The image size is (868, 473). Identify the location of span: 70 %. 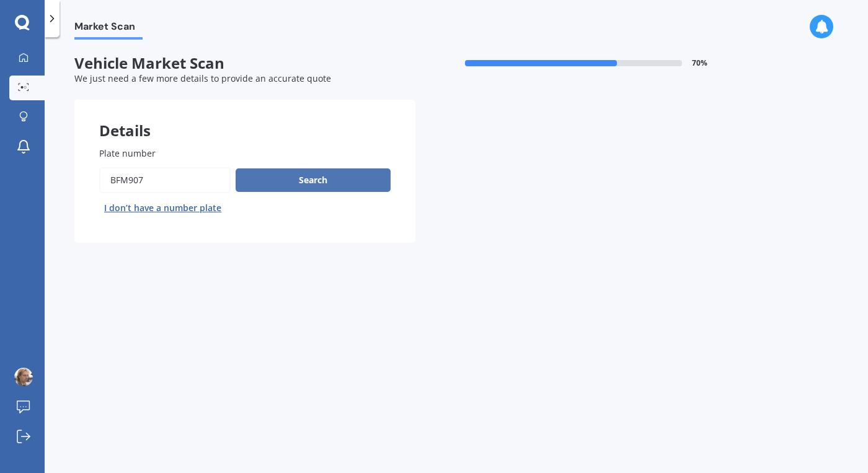
(699, 63).